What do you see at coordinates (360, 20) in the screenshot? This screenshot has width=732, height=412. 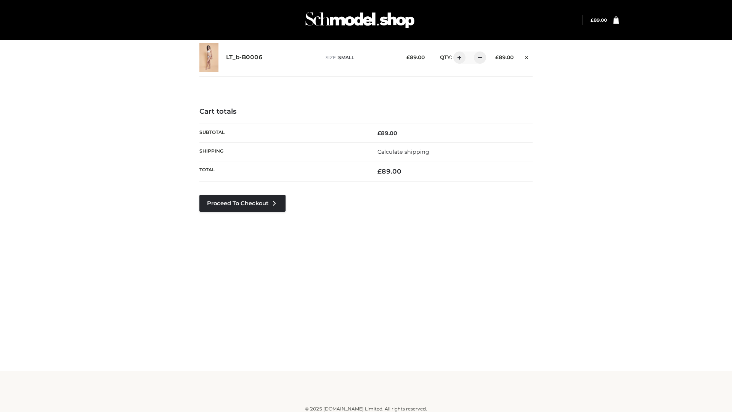 I see `img: Schmodel Admin 964` at bounding box center [360, 20].